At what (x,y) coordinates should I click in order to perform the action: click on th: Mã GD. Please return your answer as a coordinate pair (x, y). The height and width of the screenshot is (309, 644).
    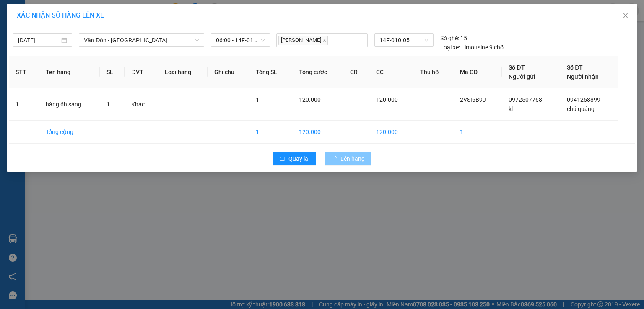
    Looking at the image, I should click on (478, 72).